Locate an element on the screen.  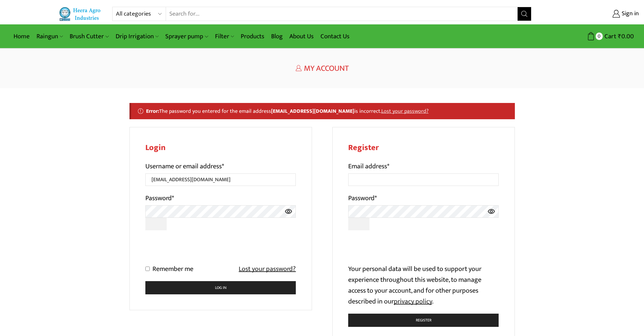
h2: Register is located at coordinates (424, 148).